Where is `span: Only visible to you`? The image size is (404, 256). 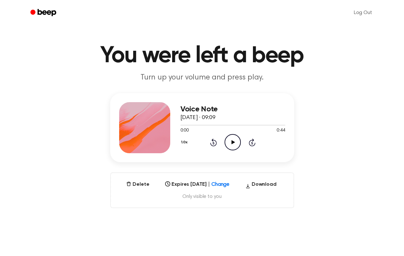
span: Only visible to you is located at coordinates (202, 197).